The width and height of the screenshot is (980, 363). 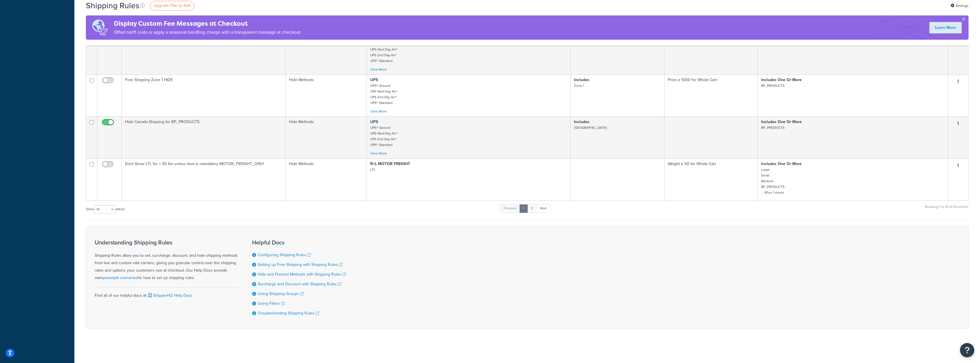 I want to click on a: Surcharge and Discount with Shipping Rules, so click(x=300, y=284).